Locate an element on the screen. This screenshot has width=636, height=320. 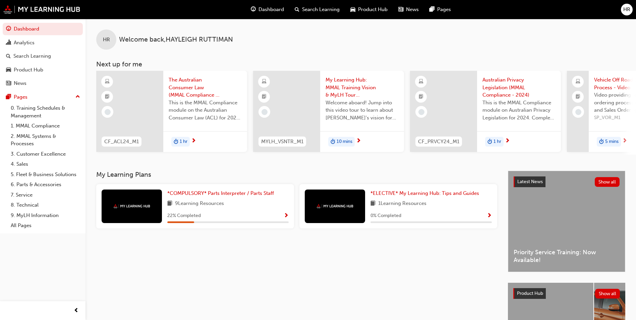
a: All Pages is located at coordinates (45, 225).